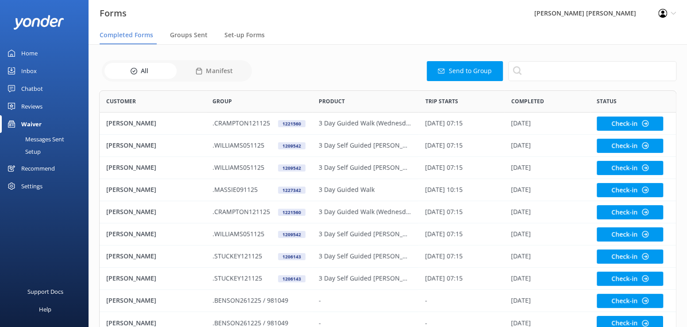 Image resolution: width=687 pixels, height=327 pixels. I want to click on a: Messages Sent, so click(47, 139).